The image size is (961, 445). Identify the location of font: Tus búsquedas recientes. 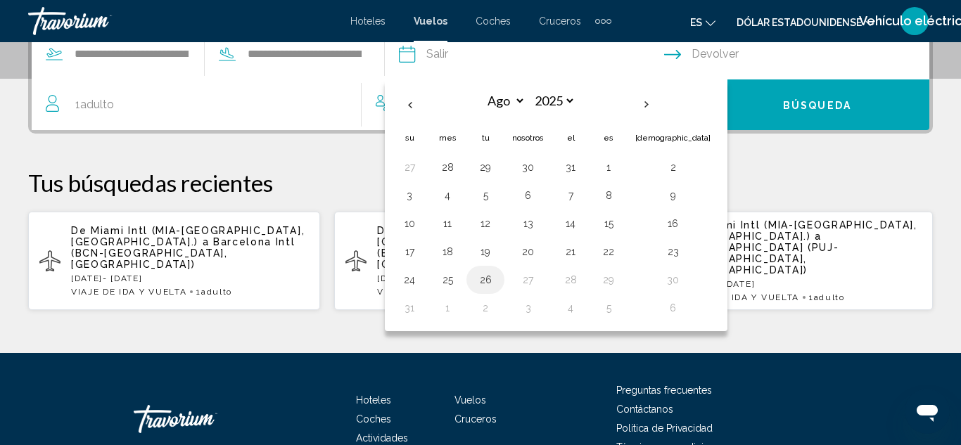
(150, 183).